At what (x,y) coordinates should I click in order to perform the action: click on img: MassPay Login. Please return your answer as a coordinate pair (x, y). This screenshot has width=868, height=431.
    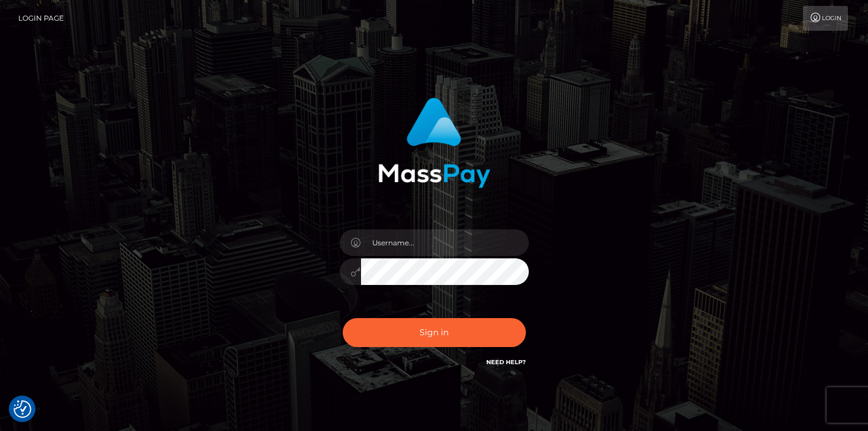
    Looking at the image, I should click on (434, 142).